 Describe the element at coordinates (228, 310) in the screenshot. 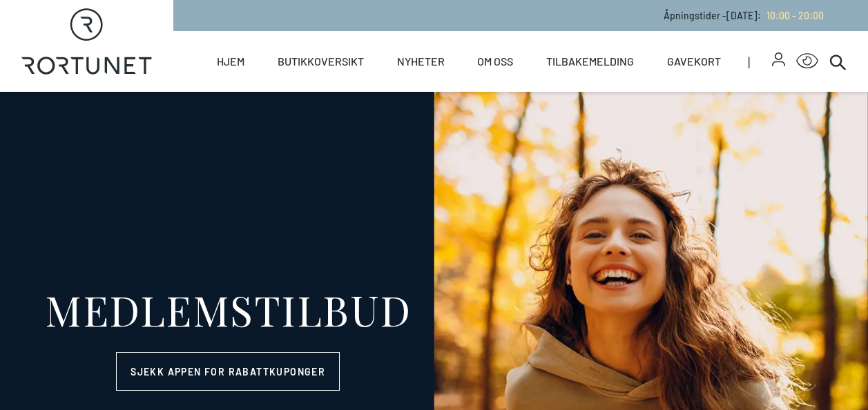

I see `div: MEDLEMSTILBUD` at that location.